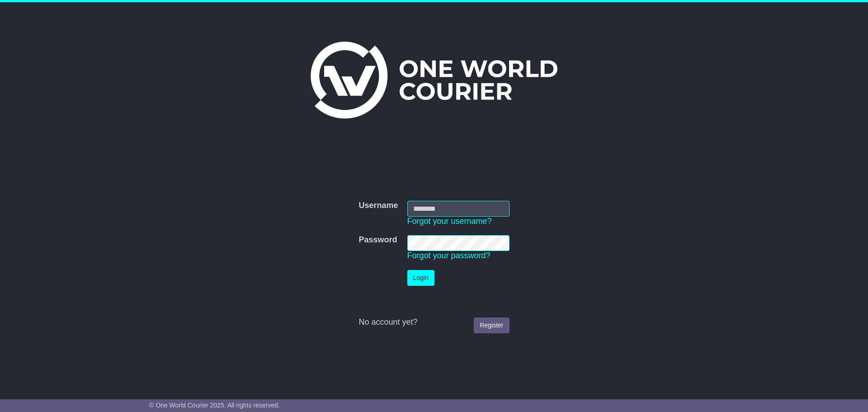 This screenshot has height=412, width=868. Describe the element at coordinates (377, 240) in the screenshot. I see `label: Password` at that location.